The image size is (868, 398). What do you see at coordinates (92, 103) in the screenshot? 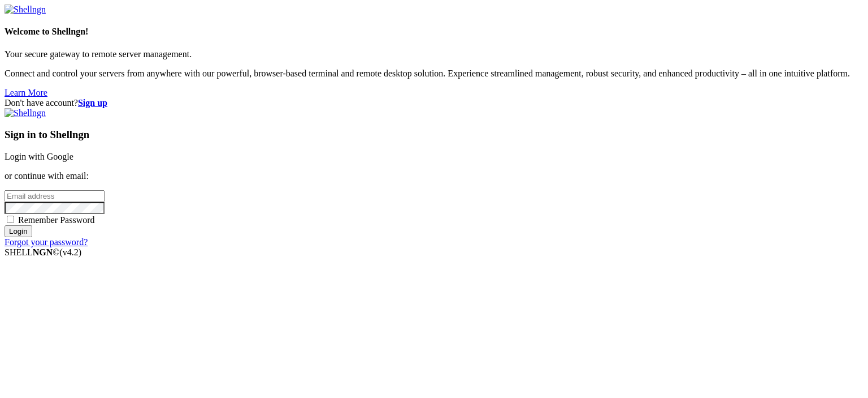
I see `a: Sign up` at bounding box center [92, 103].